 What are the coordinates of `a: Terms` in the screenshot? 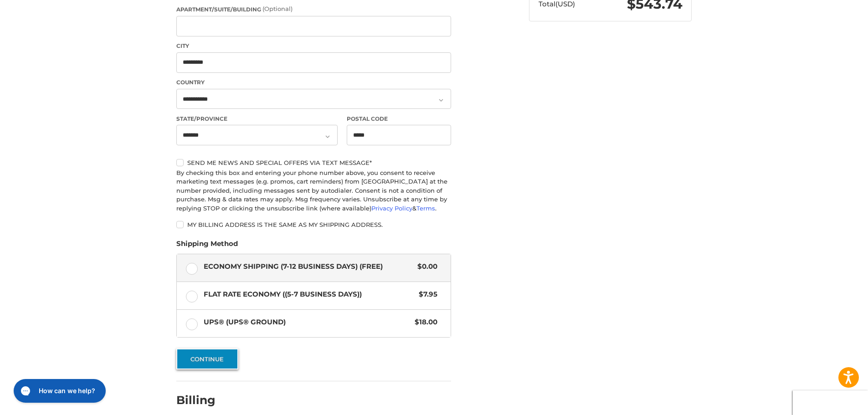 It's located at (426, 208).